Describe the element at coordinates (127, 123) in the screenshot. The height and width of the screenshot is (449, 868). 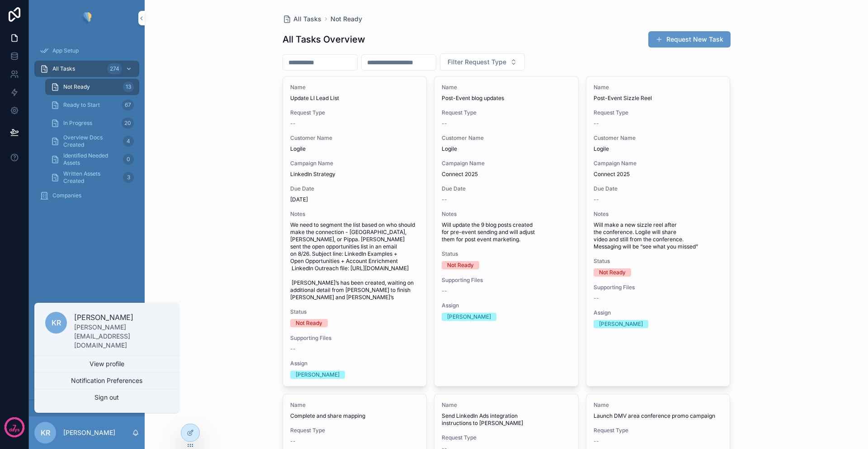
I see `div: 20` at that location.